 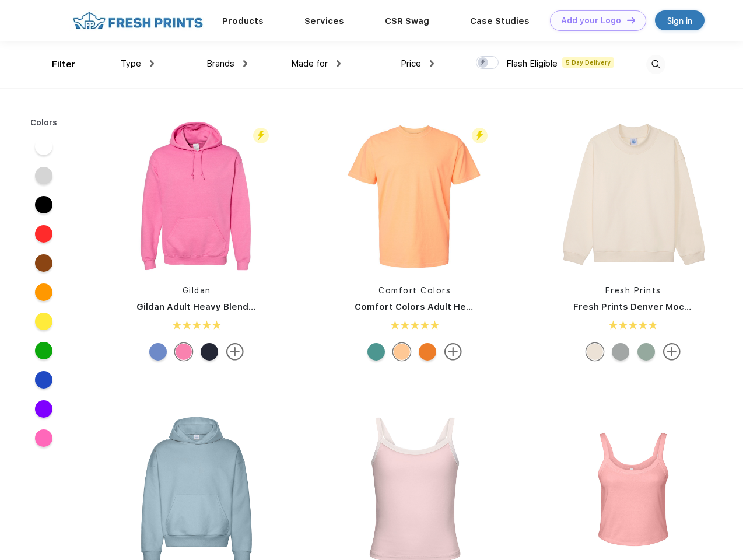 What do you see at coordinates (532, 63) in the screenshot?
I see `span: Flash Eligible` at bounding box center [532, 63].